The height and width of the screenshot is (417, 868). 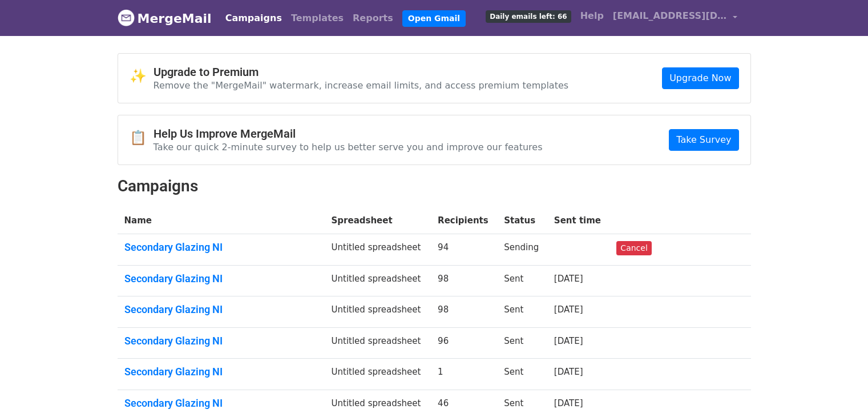 What do you see at coordinates (434, 186) in the screenshot?
I see `h2: Campaigns` at bounding box center [434, 186].